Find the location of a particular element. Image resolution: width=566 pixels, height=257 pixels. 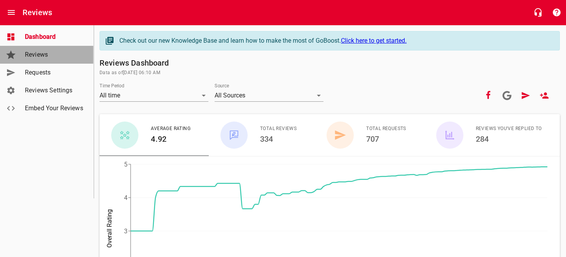

div: All Sources is located at coordinates (269, 96).